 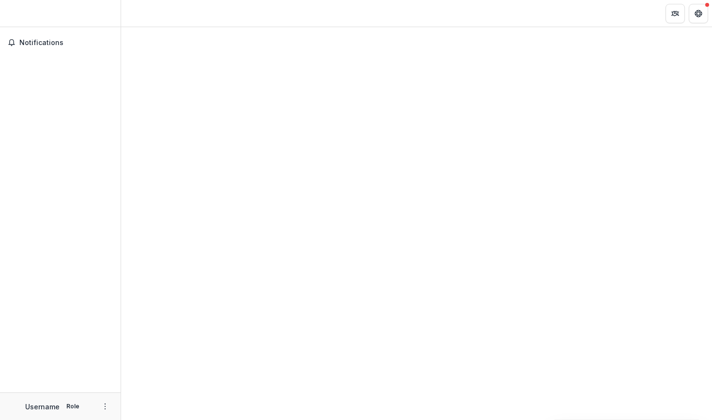 I want to click on button: Get Help, so click(x=698, y=14).